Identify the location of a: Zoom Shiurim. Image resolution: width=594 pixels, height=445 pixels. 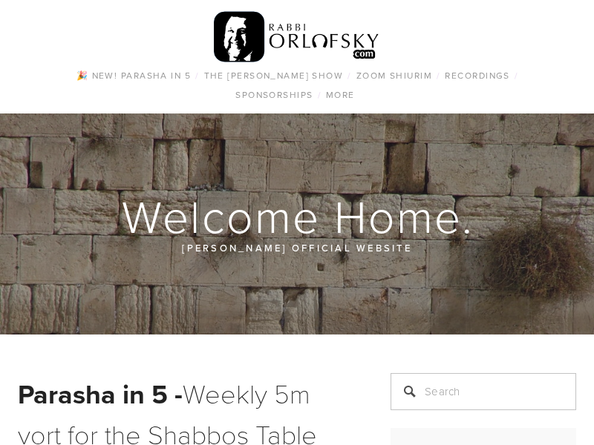
(394, 76).